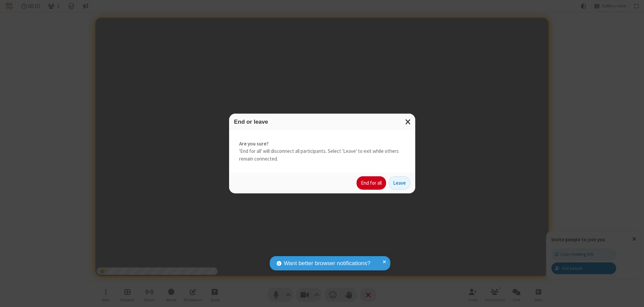  What do you see at coordinates (408, 122) in the screenshot?
I see `button: Close modal` at bounding box center [408, 122].